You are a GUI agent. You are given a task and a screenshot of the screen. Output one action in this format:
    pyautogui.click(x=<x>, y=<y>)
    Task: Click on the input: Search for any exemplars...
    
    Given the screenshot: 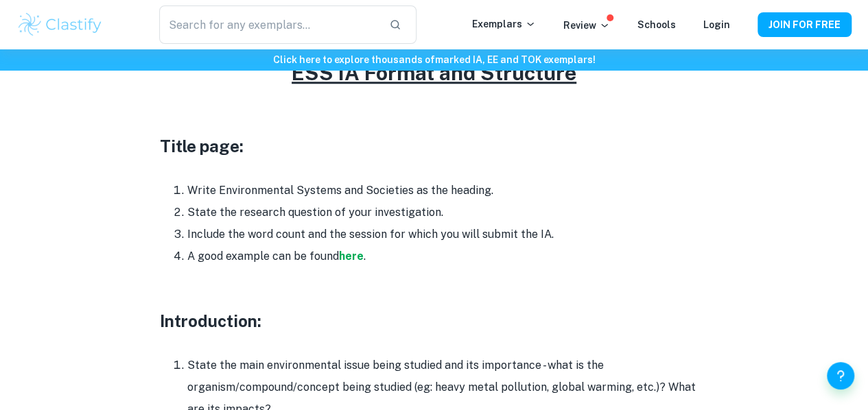 What is the action you would take?
    pyautogui.click(x=269, y=25)
    